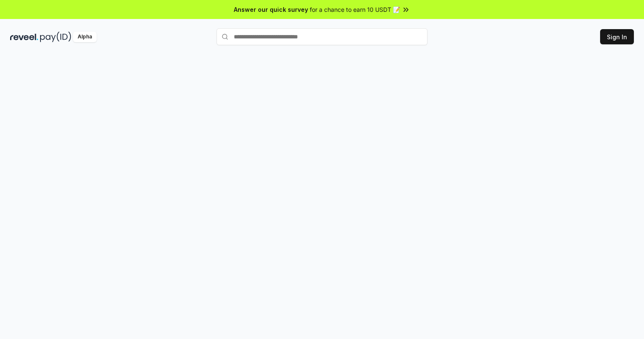 The image size is (644, 339). Describe the element at coordinates (56, 36) in the screenshot. I see `img: pay_id` at that location.